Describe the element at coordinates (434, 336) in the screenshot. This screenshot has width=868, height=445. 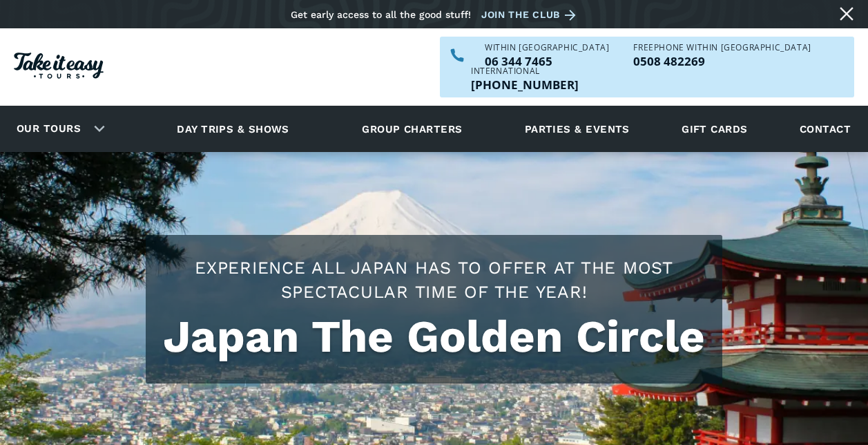
I see `h1: Japan The Golden Circle` at that location.